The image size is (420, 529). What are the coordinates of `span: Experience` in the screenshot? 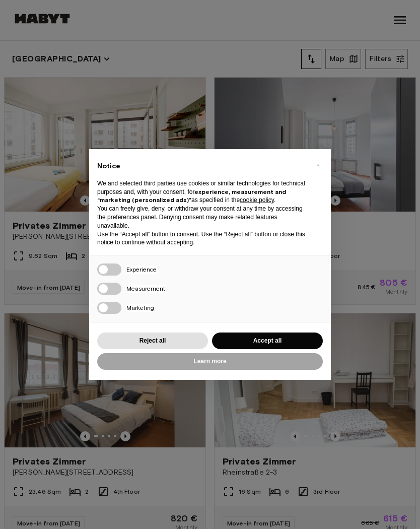 It's located at (142, 270).